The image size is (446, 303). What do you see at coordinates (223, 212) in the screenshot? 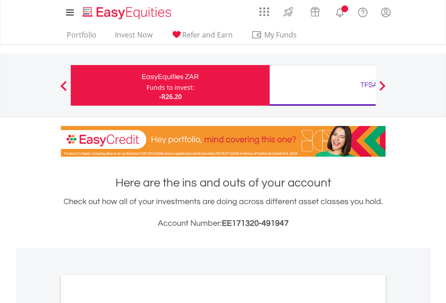
I see `div: Check out how all of your investments are doing across different asset classes you hold.` at bounding box center [223, 212].